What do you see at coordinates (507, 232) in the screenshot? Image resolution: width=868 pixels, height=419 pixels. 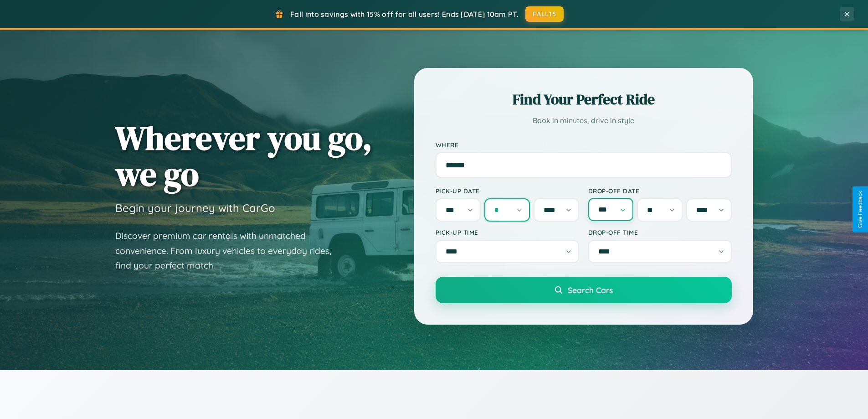 I see `label: Pick-up Time` at bounding box center [507, 232].